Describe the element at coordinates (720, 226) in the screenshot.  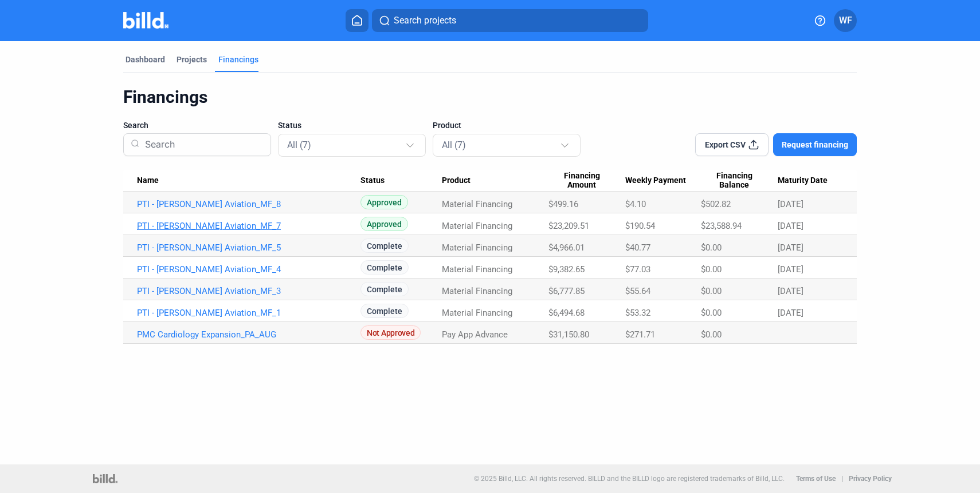
I see `span: $23,588.94` at that location.